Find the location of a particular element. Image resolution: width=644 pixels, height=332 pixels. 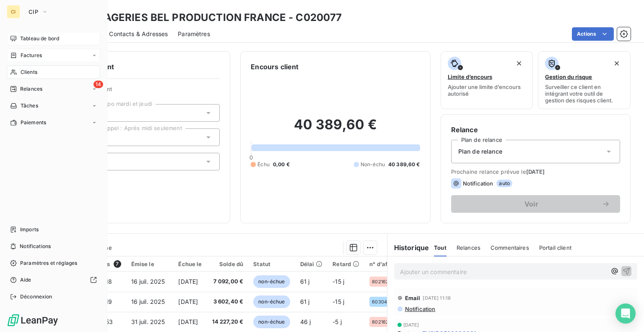

span: Tableau de bord is located at coordinates (39, 38).